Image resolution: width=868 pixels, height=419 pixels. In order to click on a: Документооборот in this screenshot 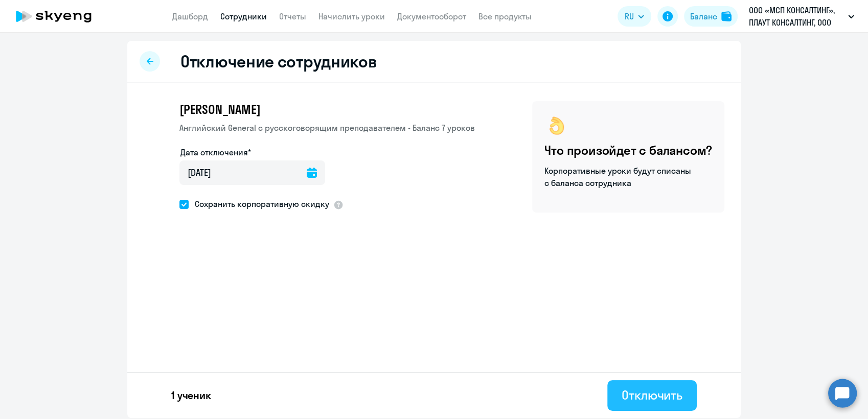, I will do `click(431, 16)`.